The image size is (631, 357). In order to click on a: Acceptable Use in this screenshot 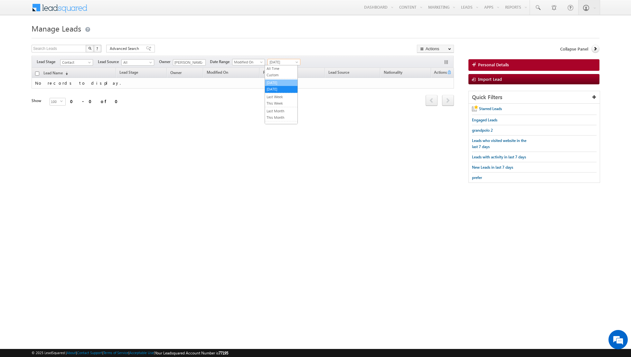, I will do `click(142, 353)`.